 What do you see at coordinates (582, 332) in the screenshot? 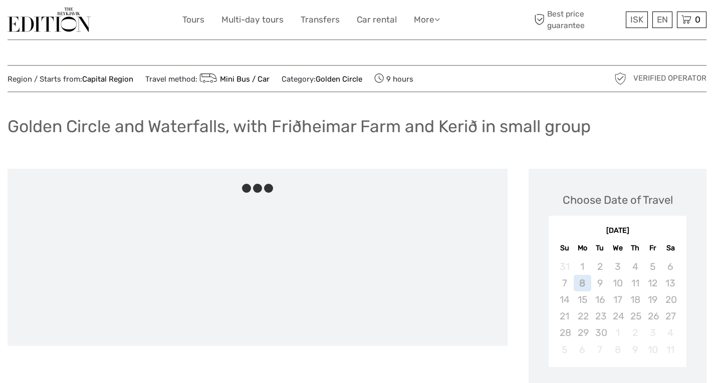
I see `div: Not available Monday, September 29th, 2025` at bounding box center [582, 332].